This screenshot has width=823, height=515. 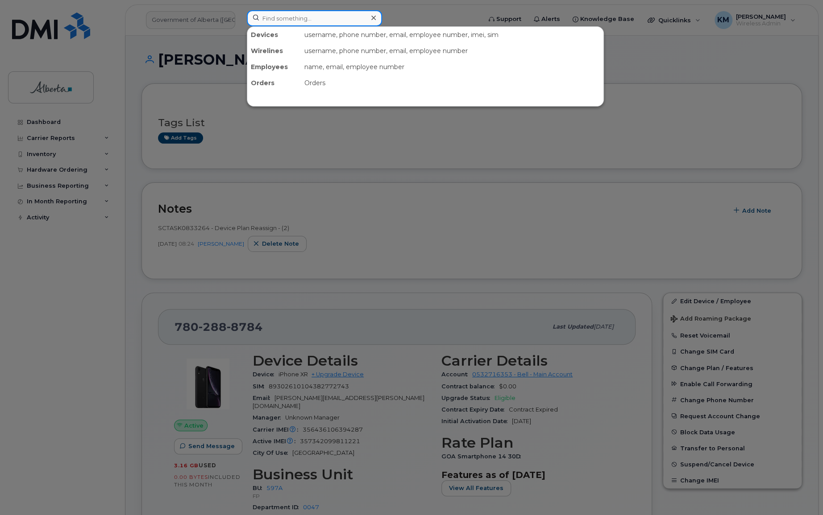 I want to click on div: Employees, so click(x=274, y=67).